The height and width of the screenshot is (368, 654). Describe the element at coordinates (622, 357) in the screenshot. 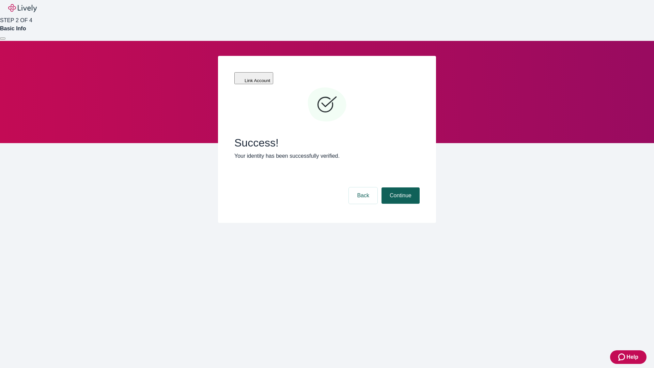

I see `svg: Zendesk support icon` at that location.